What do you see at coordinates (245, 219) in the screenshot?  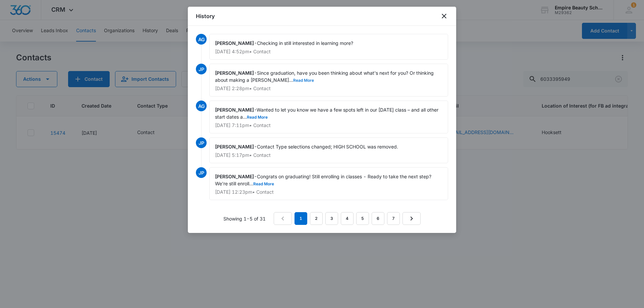 I see `p: Showing 1-5 of 31` at bounding box center [245, 219].